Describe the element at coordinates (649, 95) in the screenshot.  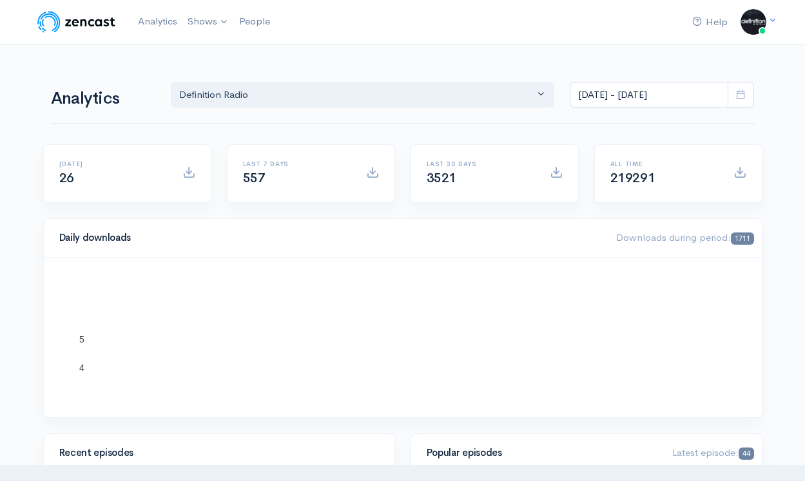
I see `input: analytics date range selector` at that location.